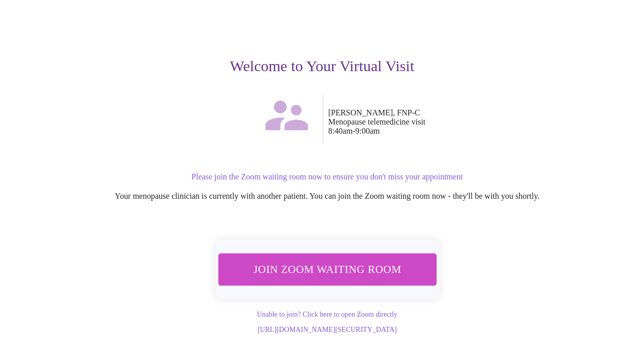  I want to click on a: Unable to join? Click here to open Zoom directly, so click(327, 314).